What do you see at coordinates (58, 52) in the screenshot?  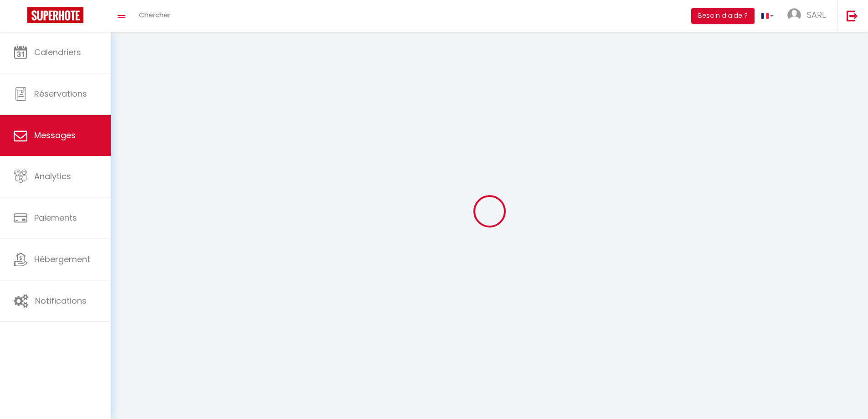 I see `span: Calendriers` at bounding box center [58, 52].